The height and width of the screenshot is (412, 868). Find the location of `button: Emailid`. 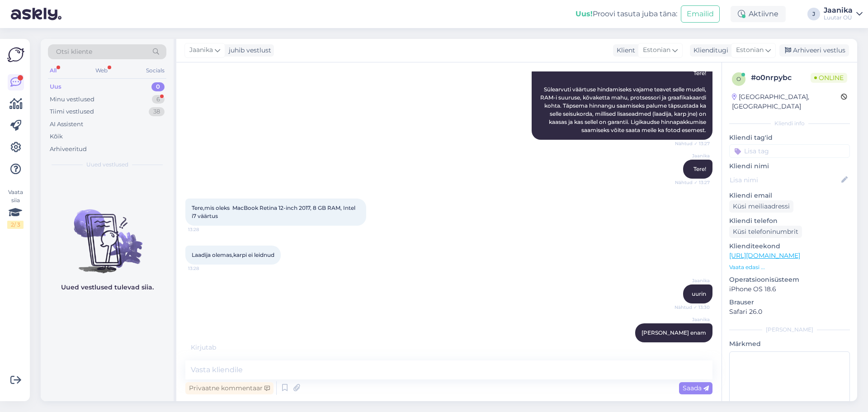

button: Emailid is located at coordinates (700, 14).